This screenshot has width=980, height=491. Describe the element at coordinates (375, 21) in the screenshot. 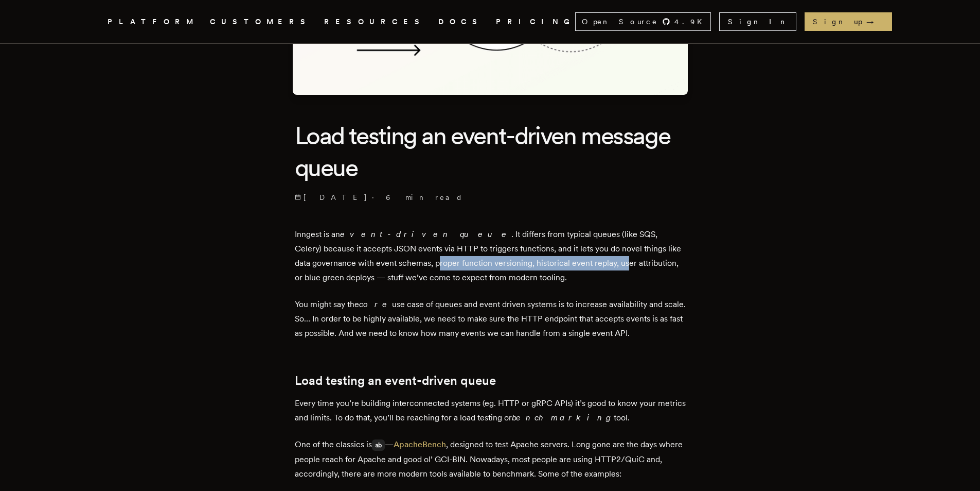

I see `button: RESOURCES` at that location.